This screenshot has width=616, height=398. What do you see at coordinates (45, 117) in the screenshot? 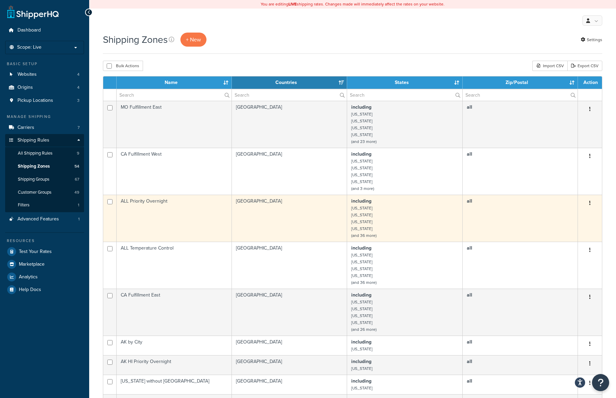
I see `div: Manage Shipping` at bounding box center [45, 117].